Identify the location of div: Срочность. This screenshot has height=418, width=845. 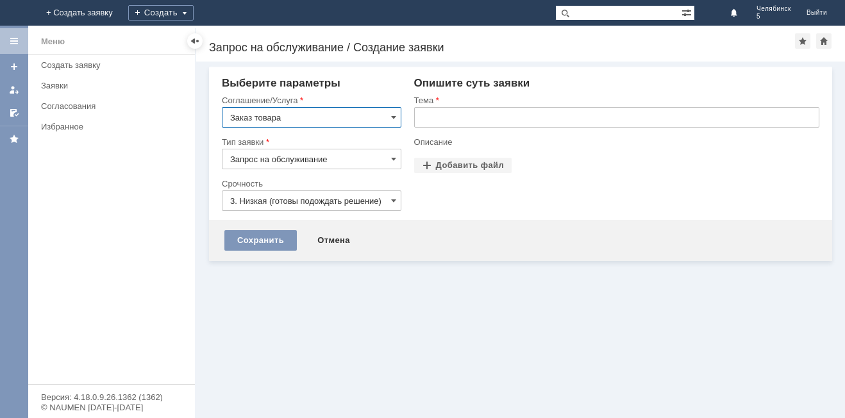
(310, 183).